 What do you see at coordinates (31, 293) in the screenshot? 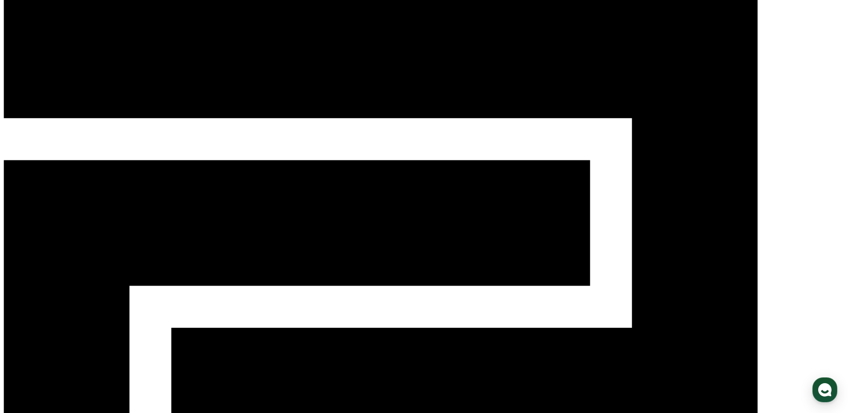
I see `a: 홈` at bounding box center [31, 293].